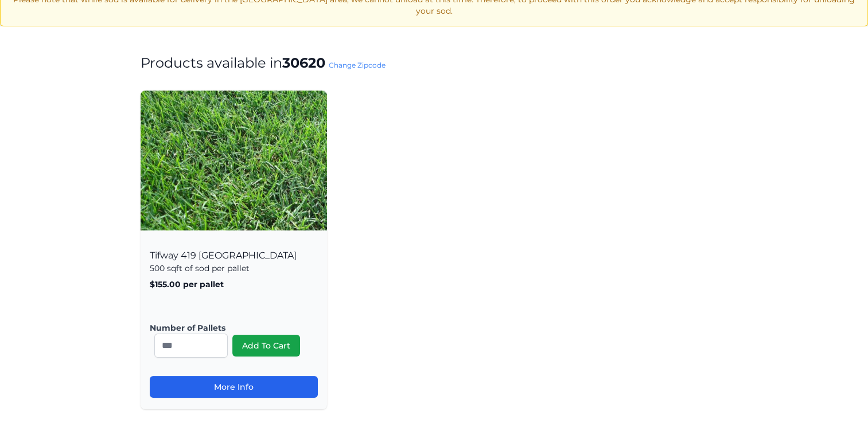 The image size is (868, 423). I want to click on a: Change Zipcode, so click(357, 65).